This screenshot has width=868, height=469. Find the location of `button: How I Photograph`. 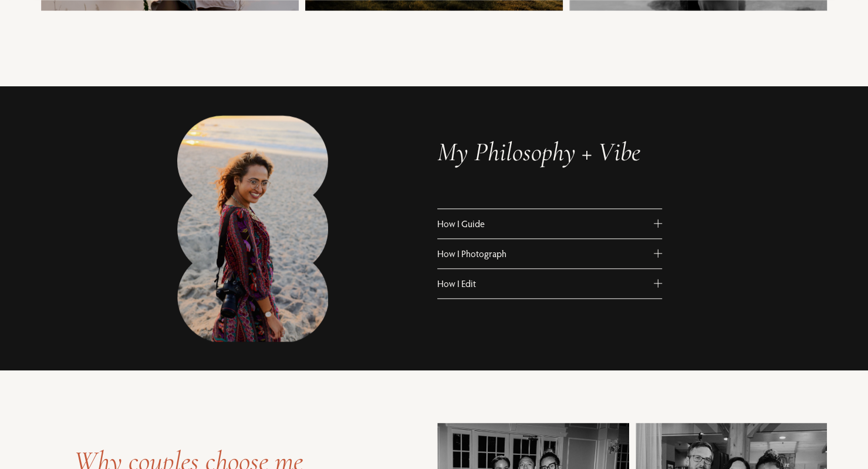

button: How I Photograph is located at coordinates (549, 253).